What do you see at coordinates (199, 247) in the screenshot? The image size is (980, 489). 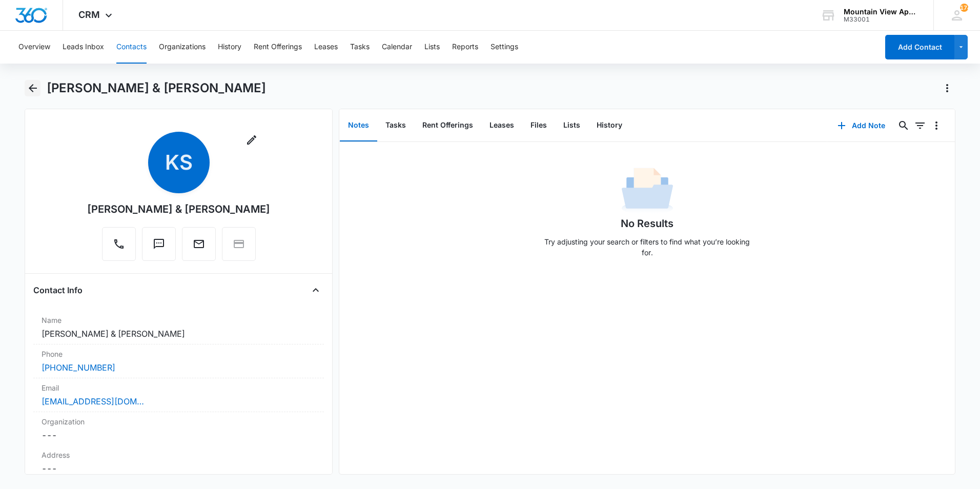 I see `a: Email` at bounding box center [199, 247].